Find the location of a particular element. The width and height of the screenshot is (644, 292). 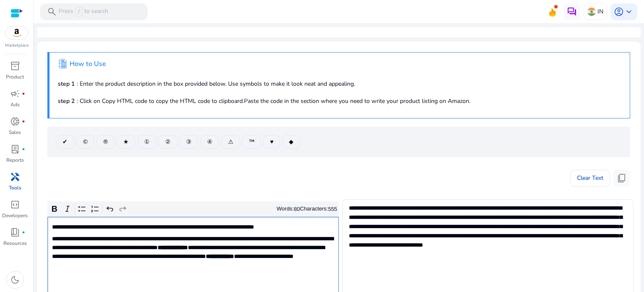

button: ④ is located at coordinates (210, 142).